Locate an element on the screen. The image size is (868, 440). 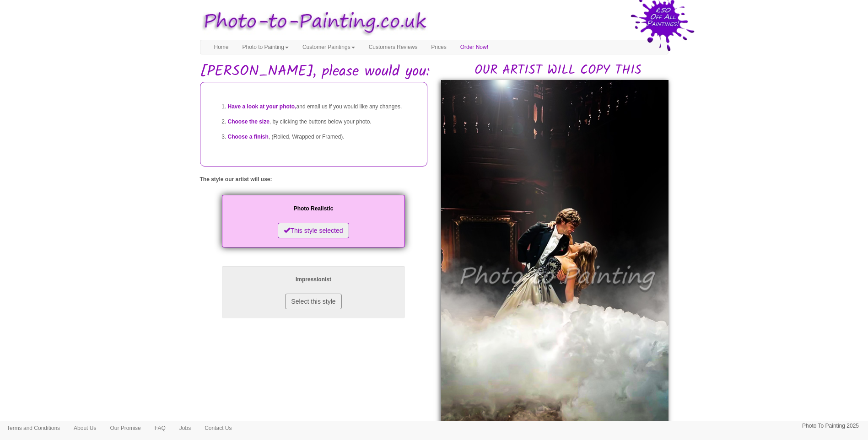
a: FAQ is located at coordinates (160, 429).